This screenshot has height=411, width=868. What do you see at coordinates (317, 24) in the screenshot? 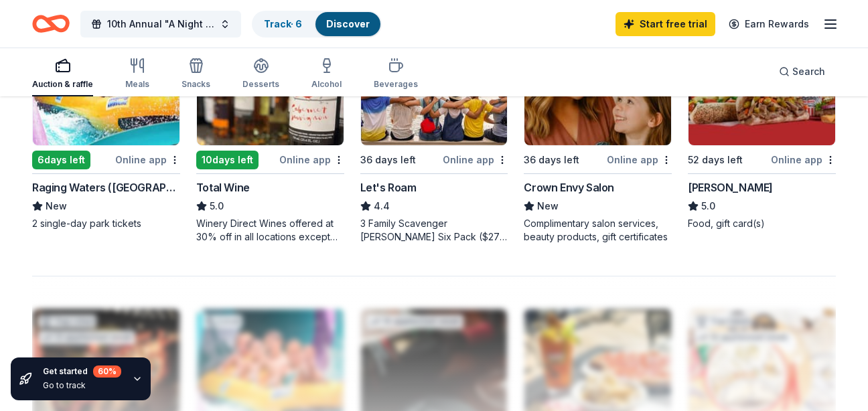
I see `button: Track· 6Discover` at bounding box center [317, 24].